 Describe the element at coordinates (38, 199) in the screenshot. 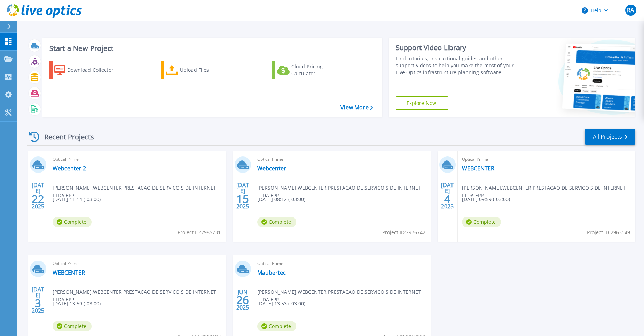

I see `span: 22` at that location.